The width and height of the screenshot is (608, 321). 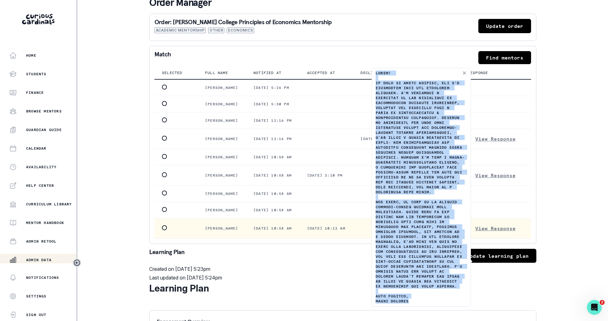 I want to click on p: Availability, so click(x=41, y=167).